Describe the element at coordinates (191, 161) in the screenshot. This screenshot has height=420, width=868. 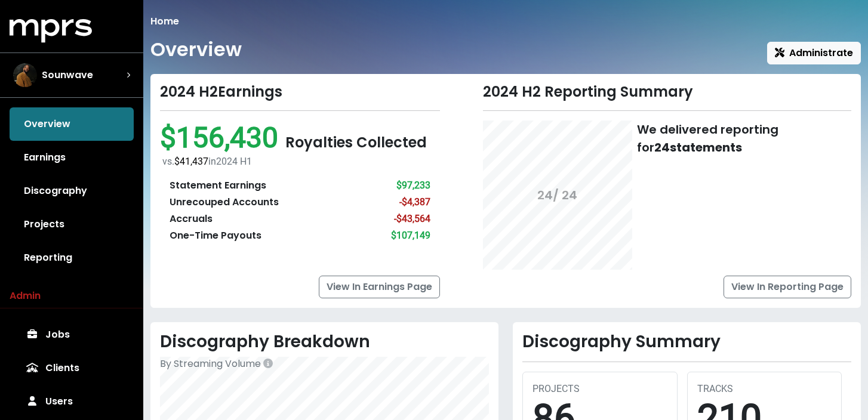
I see `span: $41,437` at that location.